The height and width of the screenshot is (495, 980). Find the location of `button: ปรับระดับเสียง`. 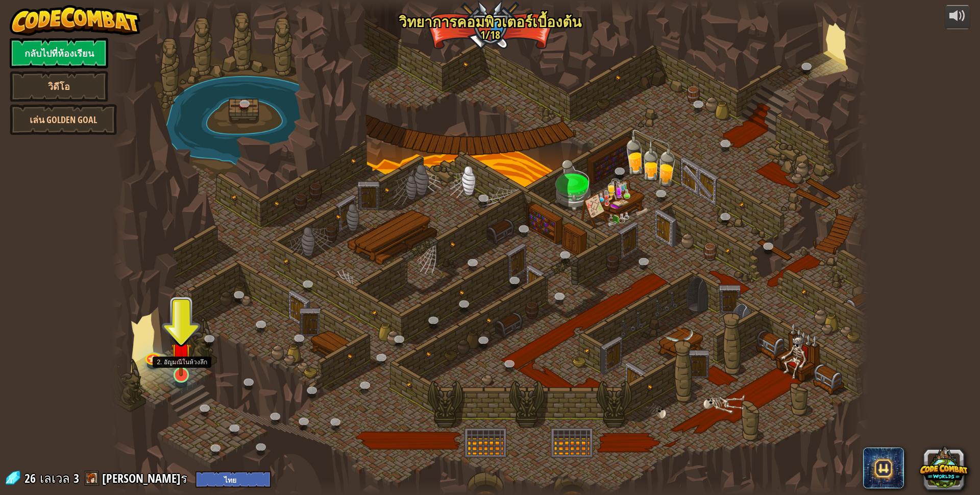

button: ปรับระดับเสียง is located at coordinates (957, 17).